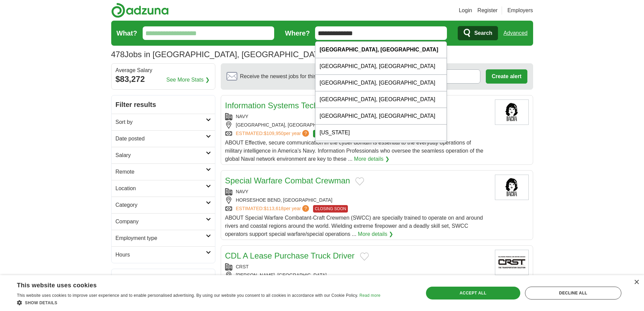 This screenshot has width=644, height=311. What do you see at coordinates (477, 33) in the screenshot?
I see `button: Search` at bounding box center [477, 33].